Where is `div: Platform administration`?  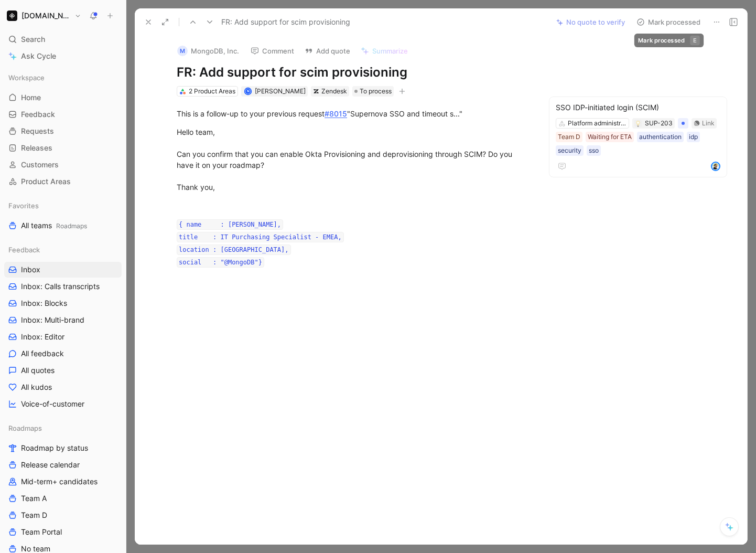
div: Platform administration is located at coordinates (597, 123).